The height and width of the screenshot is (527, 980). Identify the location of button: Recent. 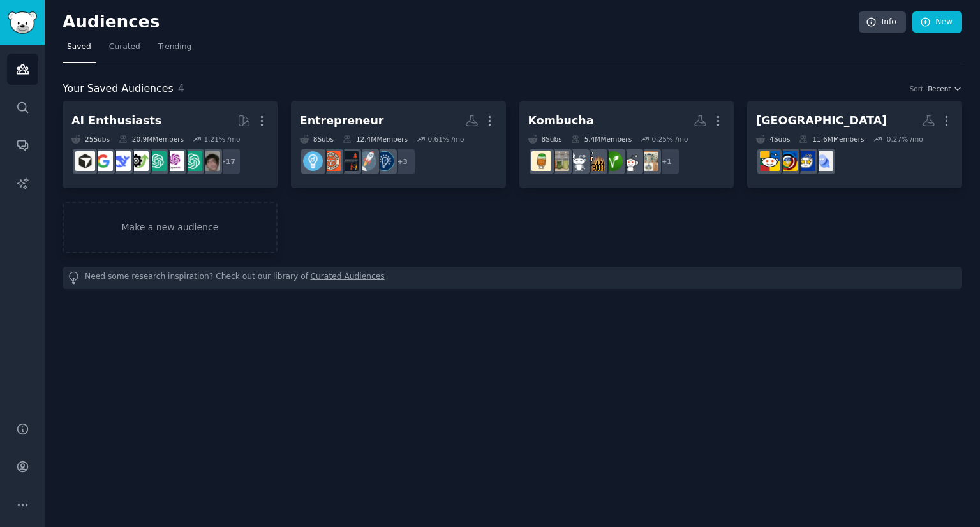
(945, 89).